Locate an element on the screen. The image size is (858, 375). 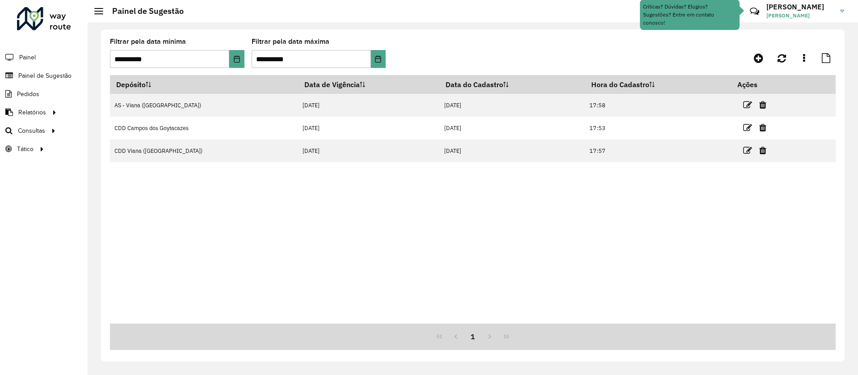
td: 17:58 is located at coordinates (659, 105).